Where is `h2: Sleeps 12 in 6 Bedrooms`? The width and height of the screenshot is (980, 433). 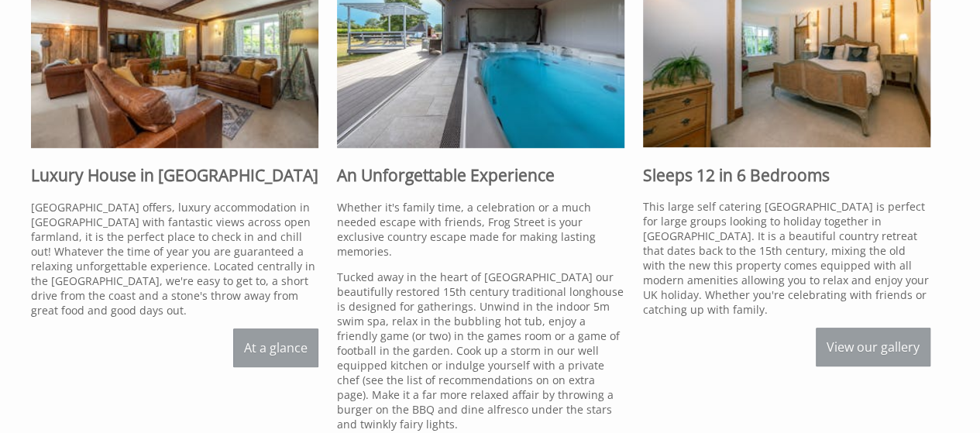 h2: Sleeps 12 in 6 Bedrooms is located at coordinates (786, 175).